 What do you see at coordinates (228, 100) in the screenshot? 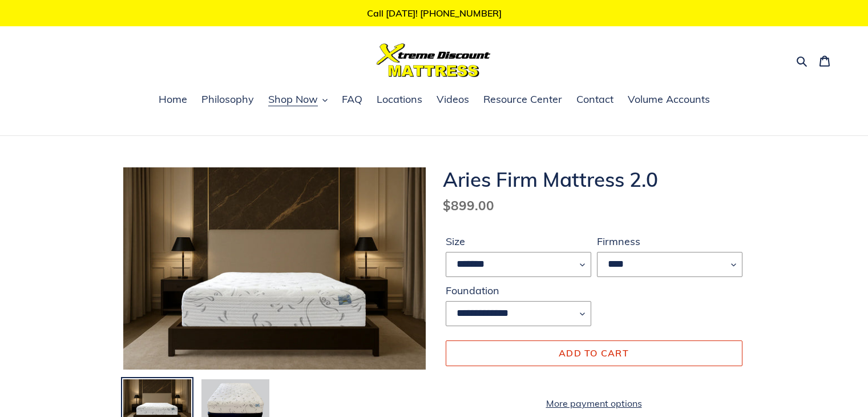
I see `a: Philosophy` at bounding box center [228, 100].